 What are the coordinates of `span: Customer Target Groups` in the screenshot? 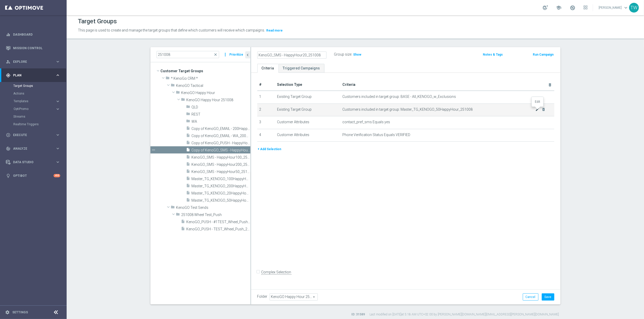 It's located at (205, 71).